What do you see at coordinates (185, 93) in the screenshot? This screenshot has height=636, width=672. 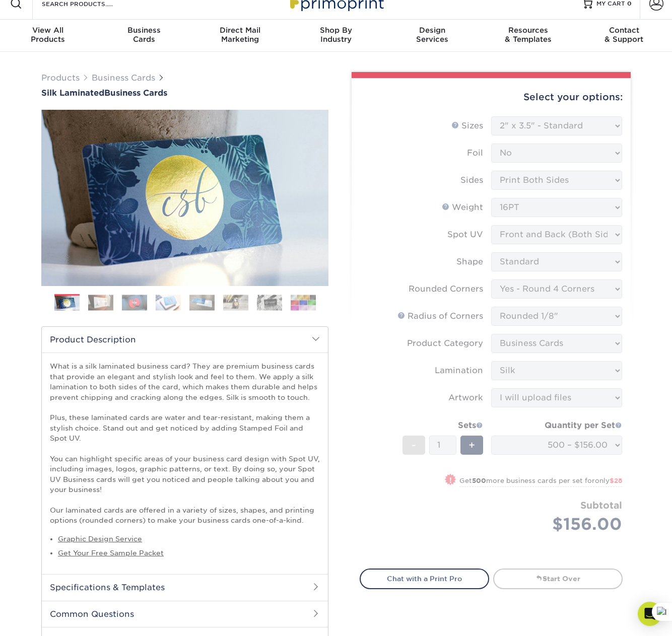 I see `h1: Business Cards` at bounding box center [185, 93].